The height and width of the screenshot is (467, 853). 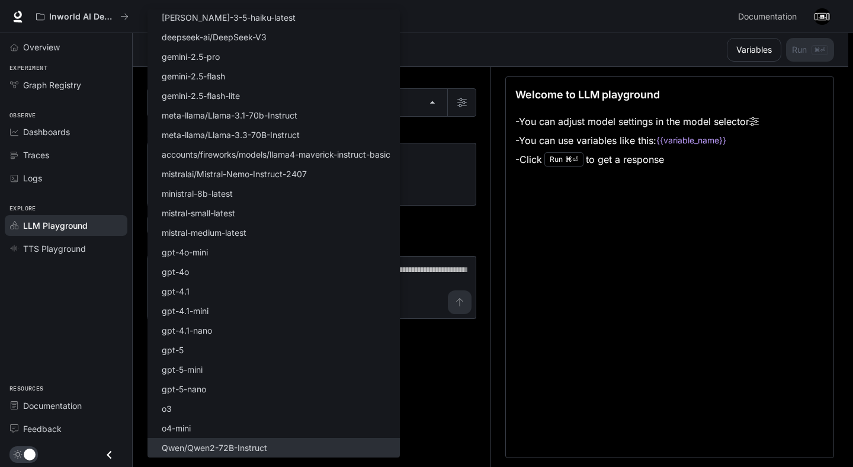 I want to click on p: gemini-2.5-pro, so click(x=191, y=56).